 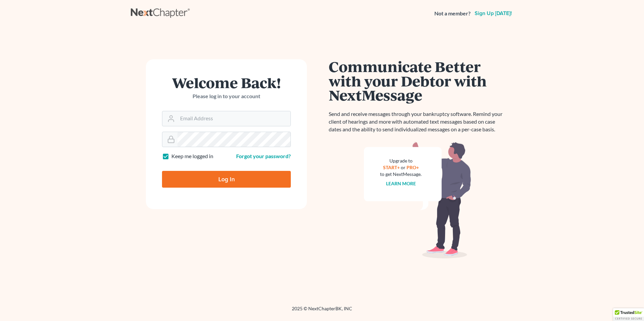 I want to click on input: Log In, so click(x=227, y=179).